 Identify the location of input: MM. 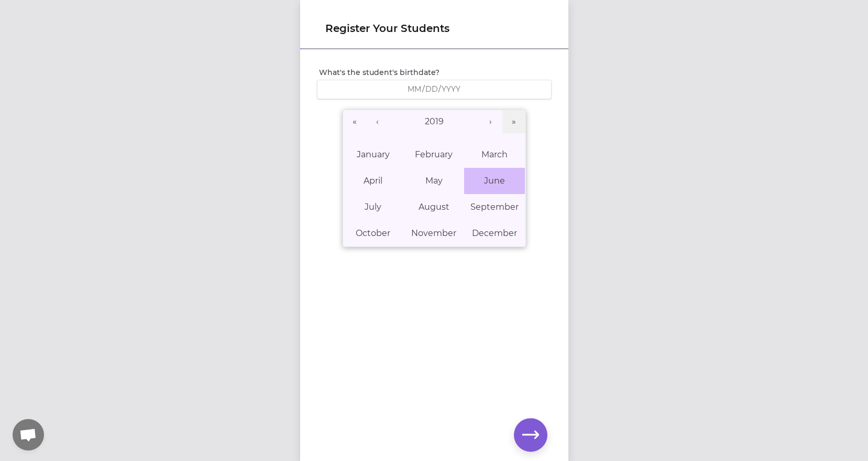
(414, 89).